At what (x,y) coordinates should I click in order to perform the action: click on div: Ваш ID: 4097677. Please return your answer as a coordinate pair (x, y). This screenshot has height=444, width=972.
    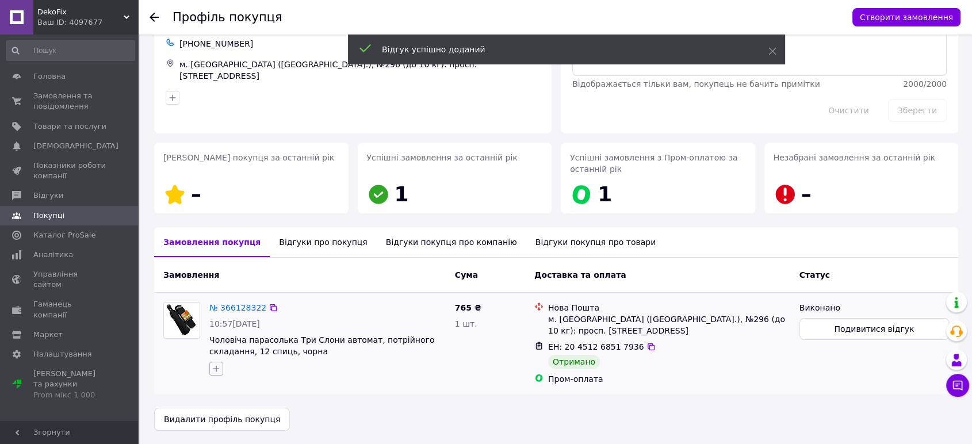
    Looking at the image, I should click on (87, 22).